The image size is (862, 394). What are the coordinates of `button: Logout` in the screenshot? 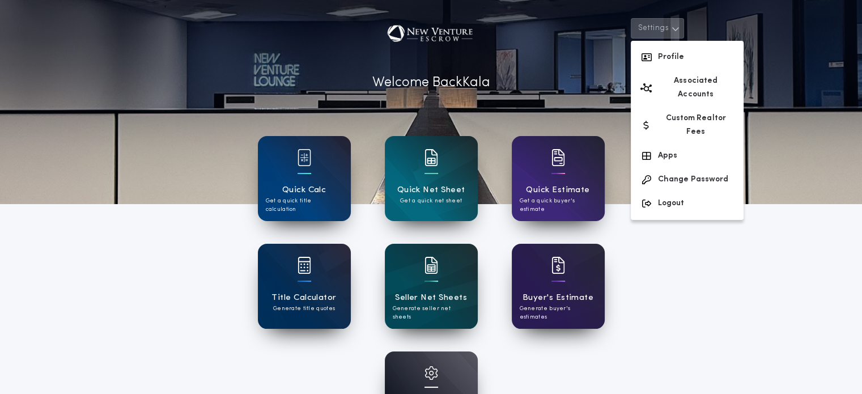 It's located at (687, 203).